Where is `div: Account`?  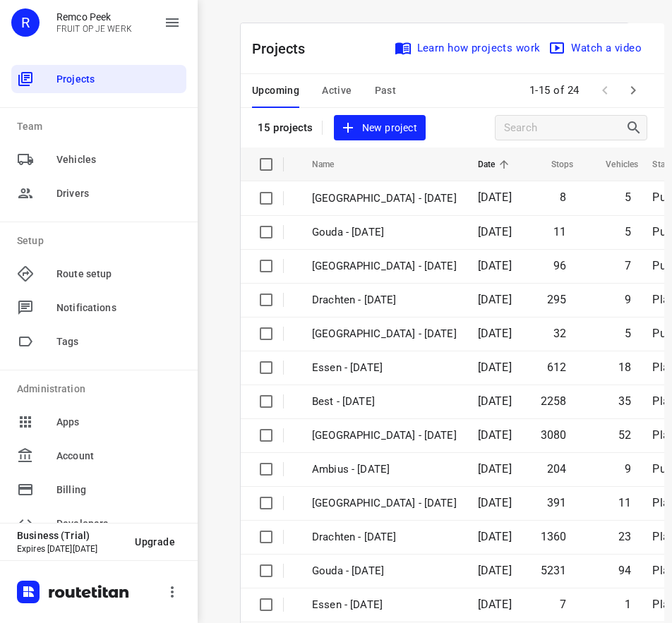
div: Account is located at coordinates (99, 456).